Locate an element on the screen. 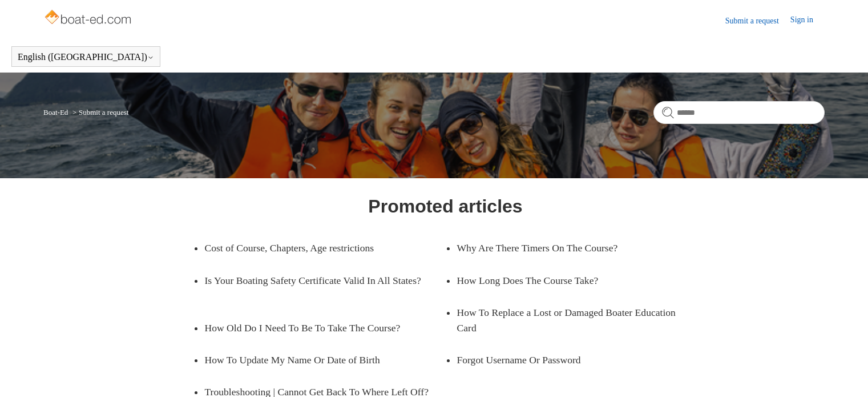  a: Forgot Username Or Password is located at coordinates (569, 360).